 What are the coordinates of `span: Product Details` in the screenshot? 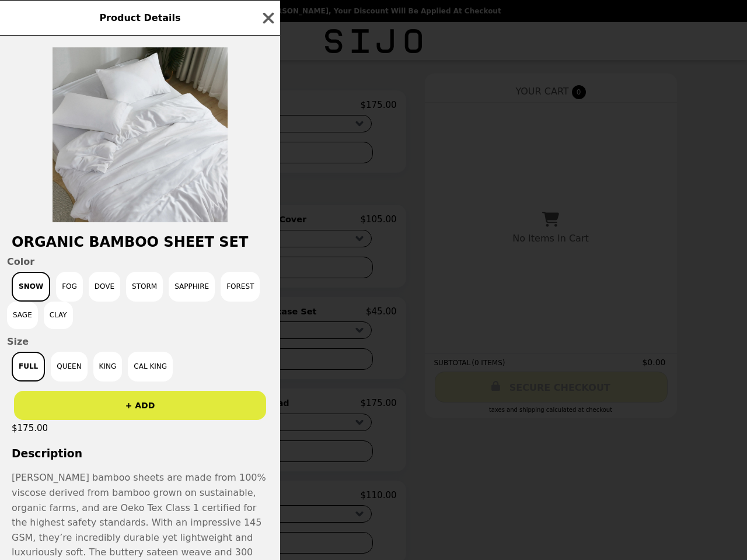 It's located at (139, 18).